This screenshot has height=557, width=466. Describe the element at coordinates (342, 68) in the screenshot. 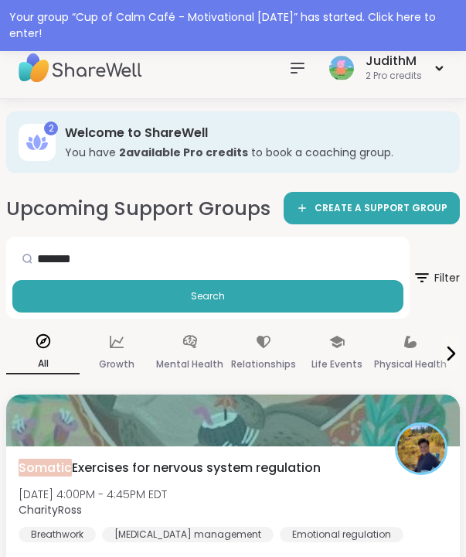

I see `img: JudithM` at that location.